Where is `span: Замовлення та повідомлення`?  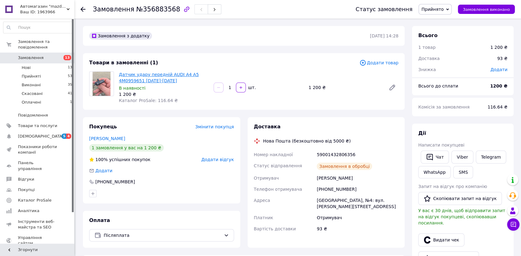
span: Замовлення та повідомлення is located at coordinates (46, 45).